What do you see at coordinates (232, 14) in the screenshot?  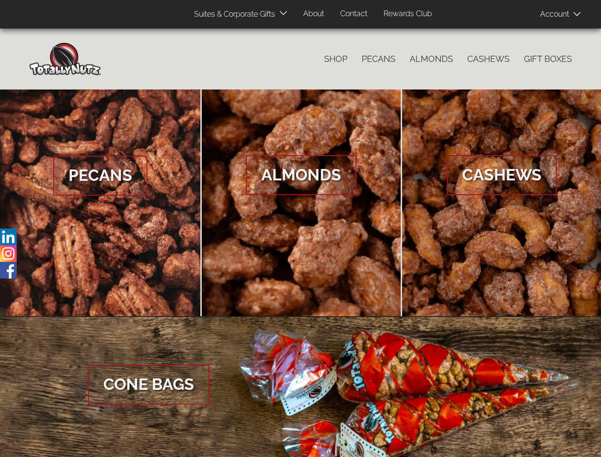 I see `a: Suites & Corporate Gifts` at bounding box center [232, 14].